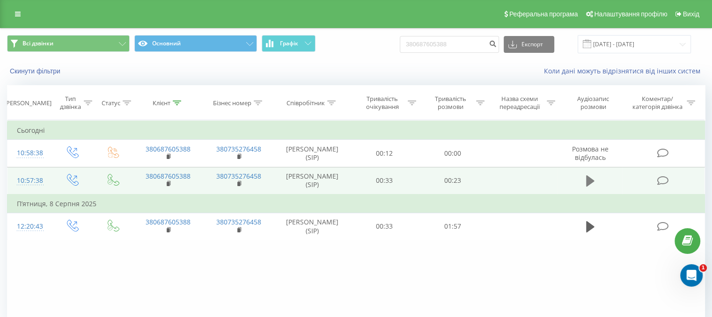  Describe the element at coordinates (690, 14) in the screenshot. I see `span: Вихід` at that location.